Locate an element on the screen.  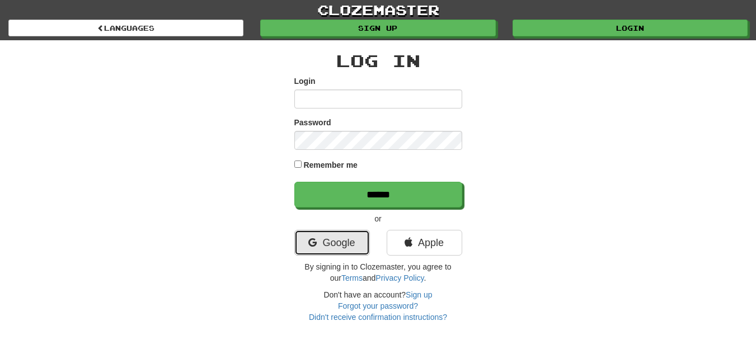
a: Login is located at coordinates (630, 28).